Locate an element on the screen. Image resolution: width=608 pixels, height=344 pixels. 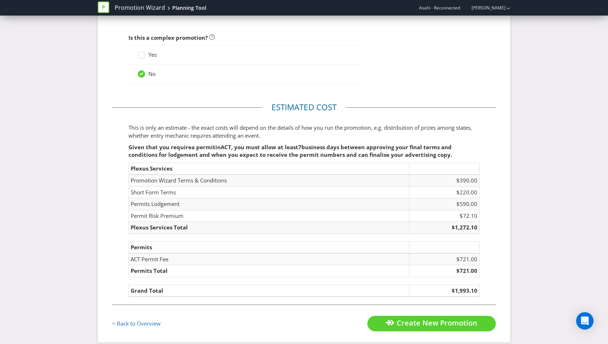
td: $1,993.10 is located at coordinates (444, 291).